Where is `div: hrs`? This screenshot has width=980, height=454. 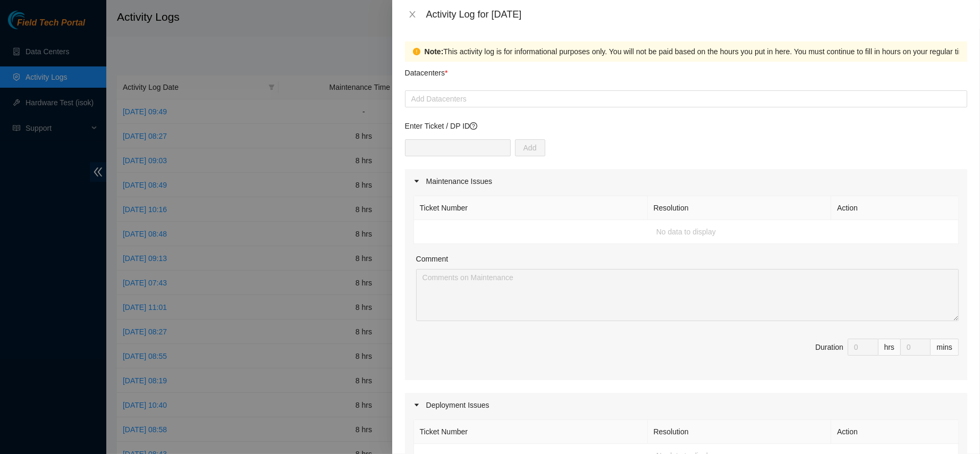 div: hrs is located at coordinates (890, 347).